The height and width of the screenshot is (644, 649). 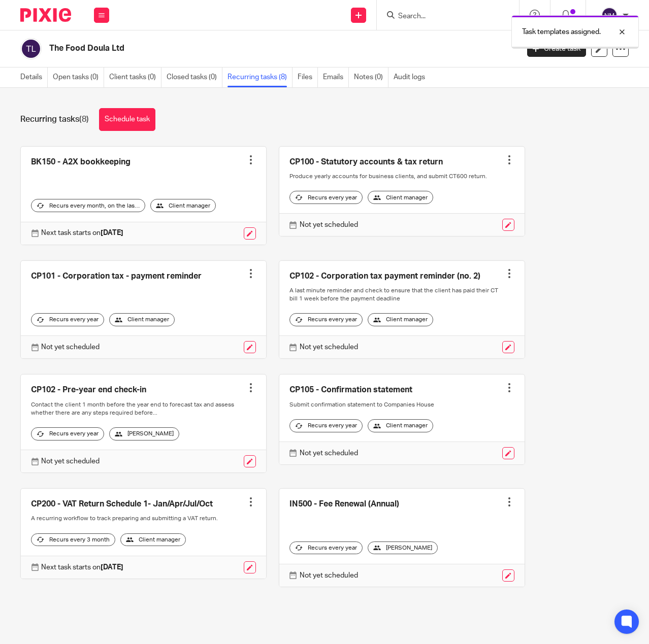 What do you see at coordinates (88, 206) in the screenshot?
I see `div: Recurs every month, on the last workday` at bounding box center [88, 206].